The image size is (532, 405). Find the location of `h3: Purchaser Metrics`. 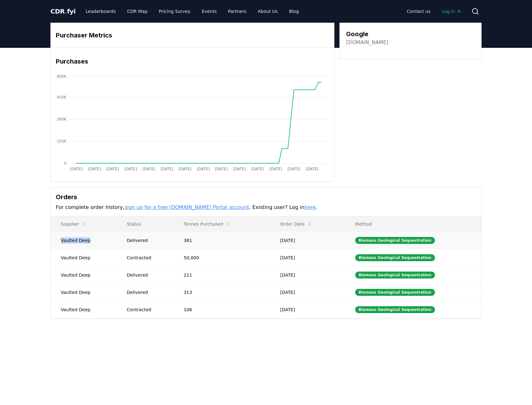

h3: Purchaser Metrics is located at coordinates (192, 35).